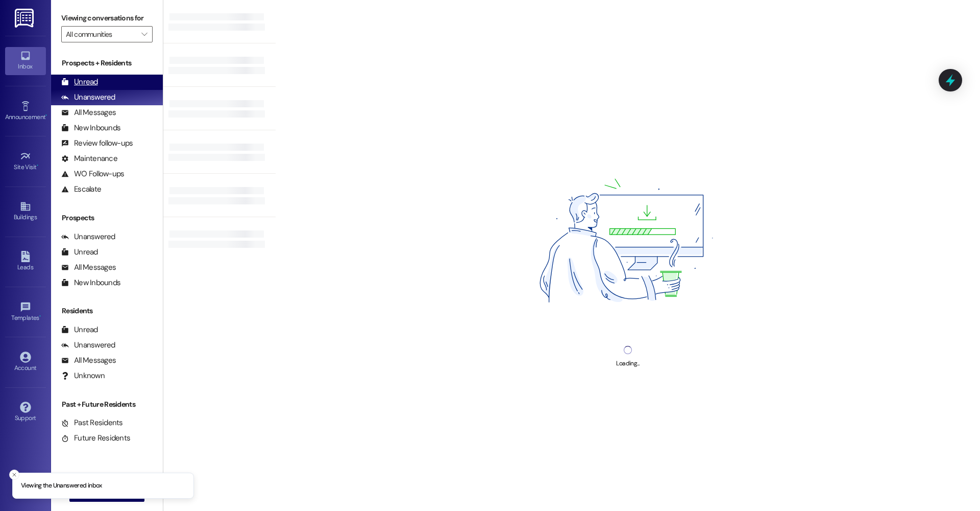  I want to click on input: All communities, so click(101, 35).